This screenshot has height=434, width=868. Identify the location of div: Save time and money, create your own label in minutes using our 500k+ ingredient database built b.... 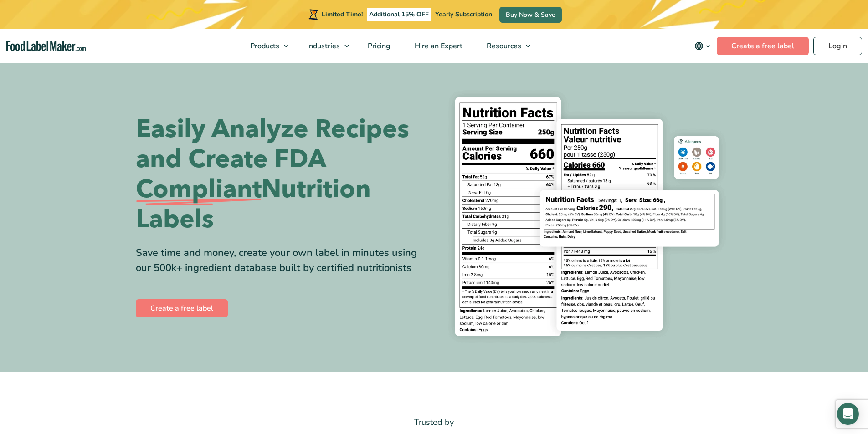
(282, 261).